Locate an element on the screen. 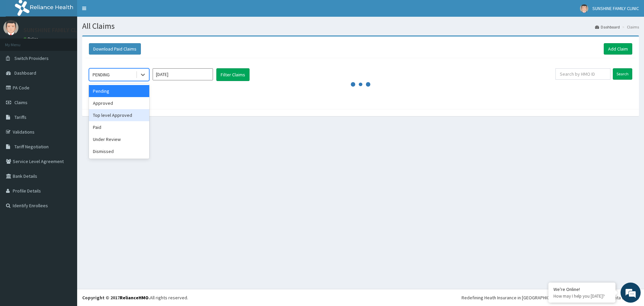 Image resolution: width=644 pixels, height=306 pixels. input: Select Month and Year is located at coordinates (183, 75).